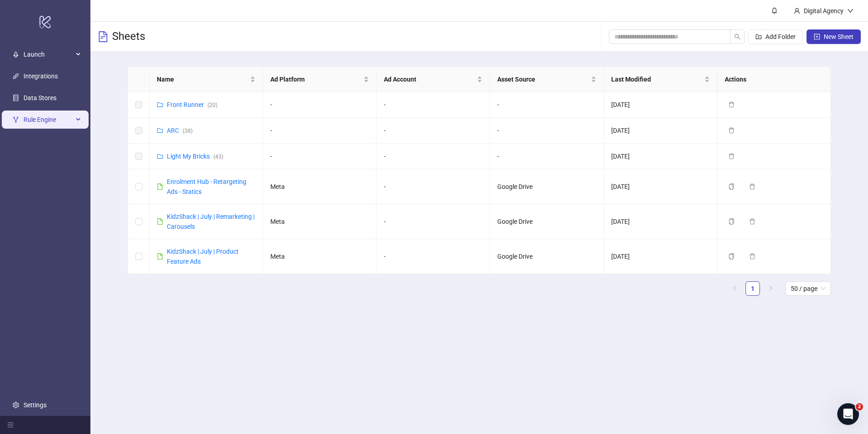 The width and height of the screenshot is (868, 434). I want to click on a: Integrations, so click(41, 76).